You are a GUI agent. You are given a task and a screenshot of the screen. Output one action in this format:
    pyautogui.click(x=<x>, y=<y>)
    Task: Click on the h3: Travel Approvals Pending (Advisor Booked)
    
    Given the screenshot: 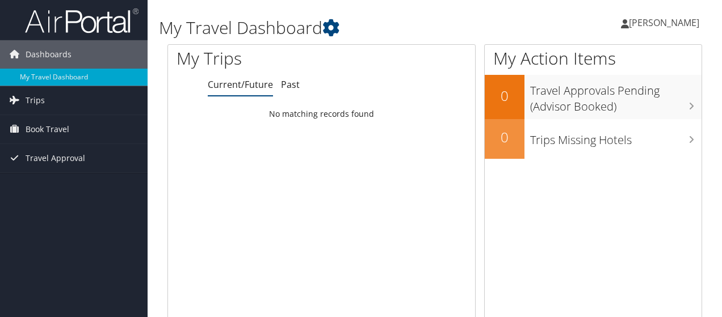 What is the action you would take?
    pyautogui.click(x=616, y=96)
    